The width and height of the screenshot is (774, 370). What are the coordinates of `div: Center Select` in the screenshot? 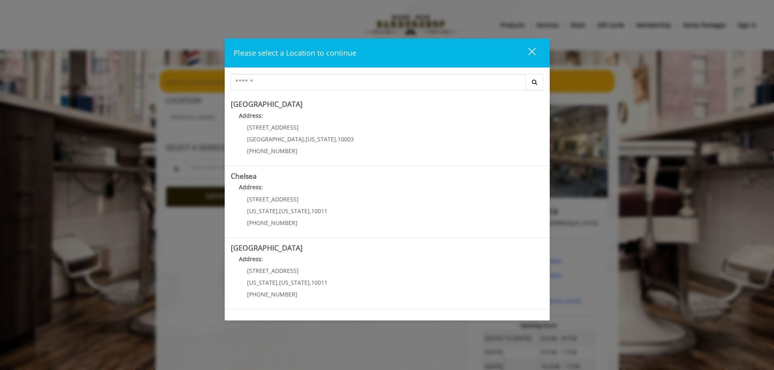 It's located at (387, 84).